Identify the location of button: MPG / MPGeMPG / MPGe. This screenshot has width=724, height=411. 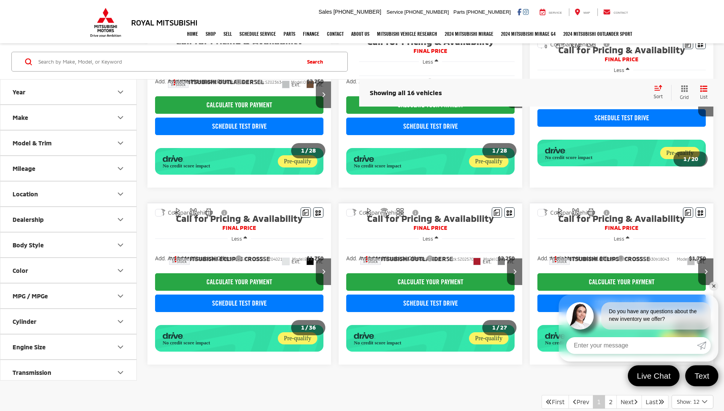
(69, 296).